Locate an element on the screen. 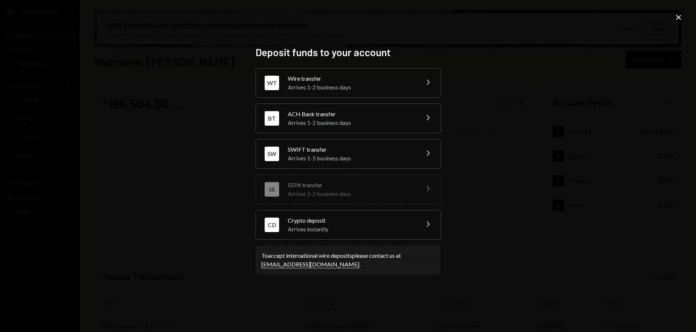  div: ACH Bank transfer is located at coordinates (351, 114).